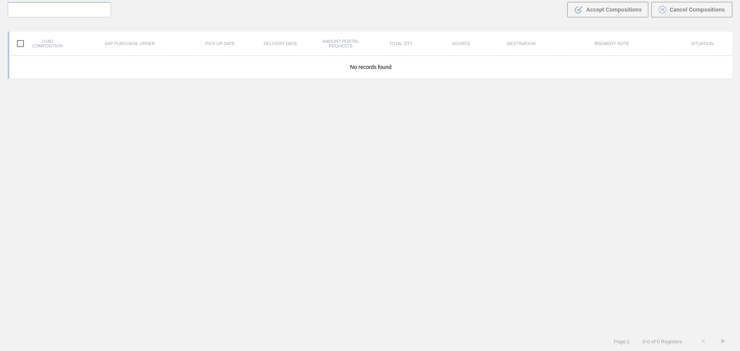  What do you see at coordinates (703, 44) in the screenshot?
I see `div: Situation` at bounding box center [703, 44].